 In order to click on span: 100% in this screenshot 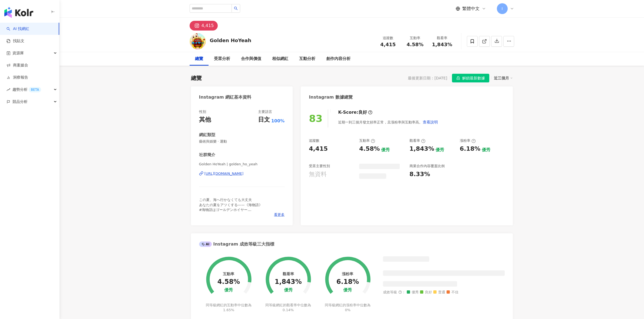, I will do `click(278, 121)`.